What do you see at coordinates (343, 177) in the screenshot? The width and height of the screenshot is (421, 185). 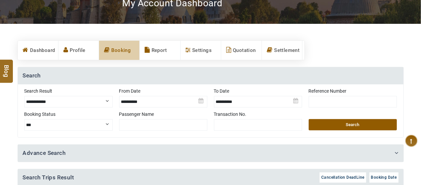 I see `span: Cancellation DeadLine` at bounding box center [343, 177].